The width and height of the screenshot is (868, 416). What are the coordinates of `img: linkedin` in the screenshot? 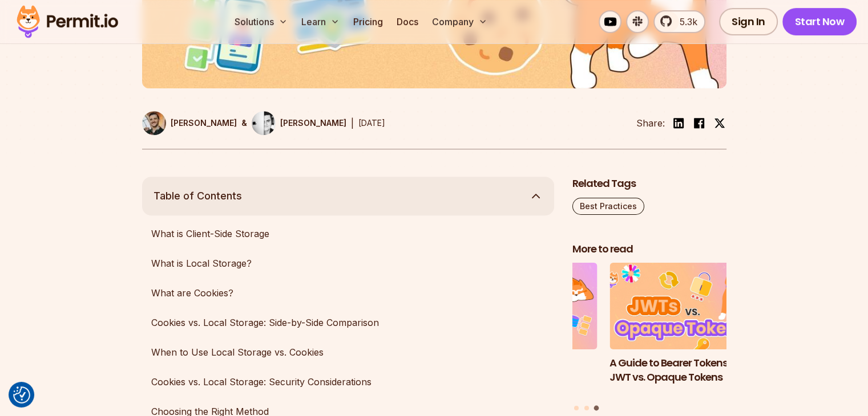 It's located at (678, 123).